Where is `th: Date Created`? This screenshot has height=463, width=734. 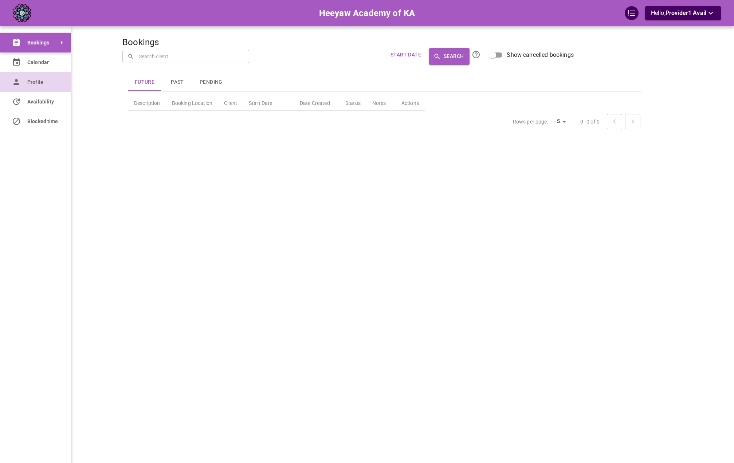
th: Date Created is located at coordinates (317, 102).